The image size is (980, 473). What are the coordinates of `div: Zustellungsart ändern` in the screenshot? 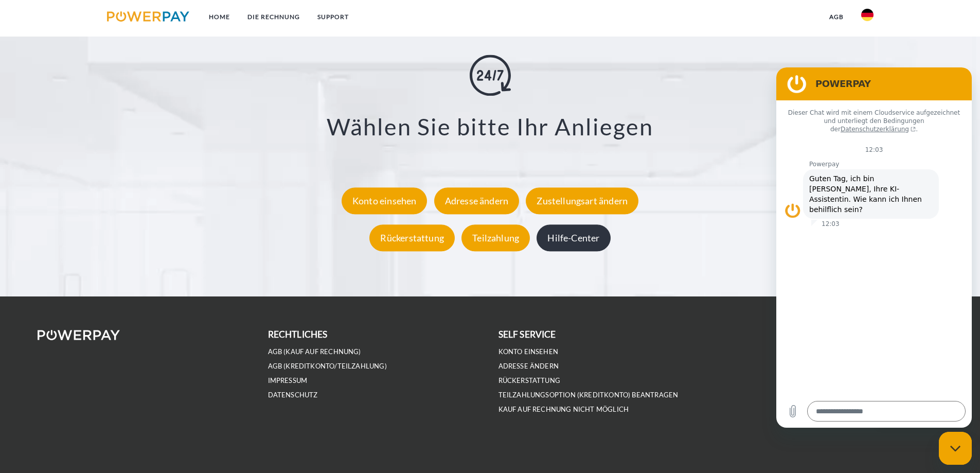 It's located at (582, 200).